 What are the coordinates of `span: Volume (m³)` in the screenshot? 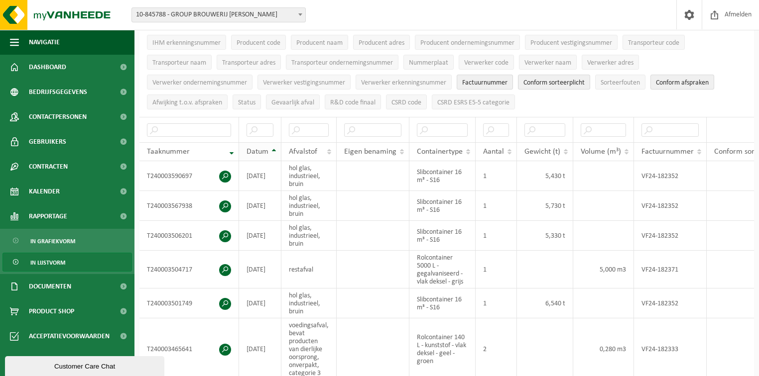 It's located at (601, 152).